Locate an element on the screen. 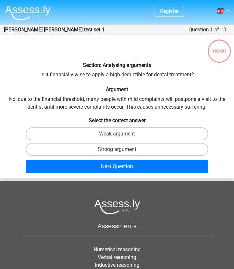 Image resolution: width=234 pixels, height=269 pixels. h6: Argument is located at coordinates (117, 89).